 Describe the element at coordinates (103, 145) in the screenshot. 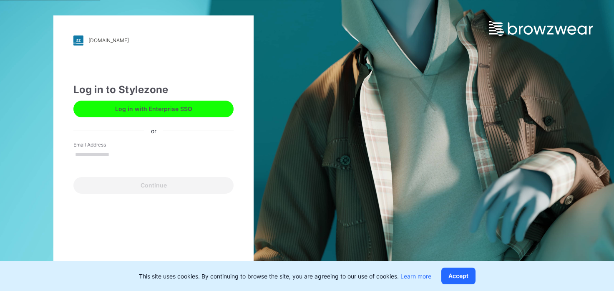

I see `label: Email Address` at that location.